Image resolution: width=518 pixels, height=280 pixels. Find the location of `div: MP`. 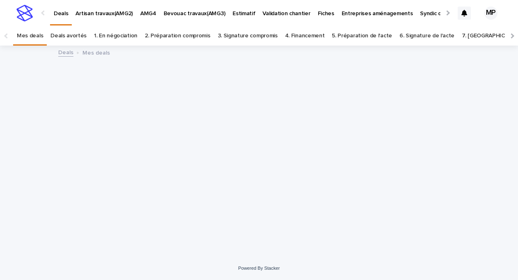

div: MP is located at coordinates (491, 13).